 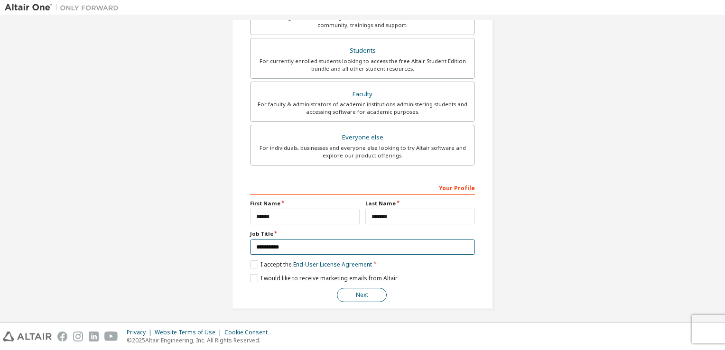 What do you see at coordinates (62, 336) in the screenshot?
I see `img: facebook.svg` at bounding box center [62, 336].